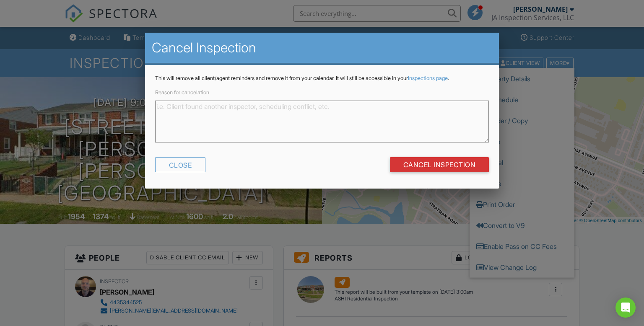 The height and width of the screenshot is (326, 644). What do you see at coordinates (322, 78) in the screenshot?
I see `p: This will remove all client/agent reminders and remove it from your calendar. It will still be ac...` at bounding box center [322, 78].